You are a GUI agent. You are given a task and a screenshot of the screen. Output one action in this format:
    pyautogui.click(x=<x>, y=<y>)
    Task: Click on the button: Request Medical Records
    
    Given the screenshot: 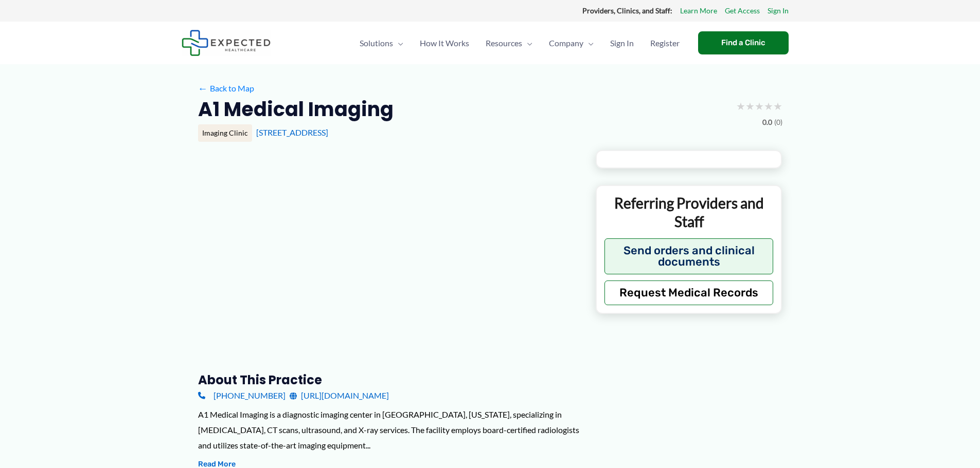 What is the action you would take?
    pyautogui.click(x=689, y=293)
    